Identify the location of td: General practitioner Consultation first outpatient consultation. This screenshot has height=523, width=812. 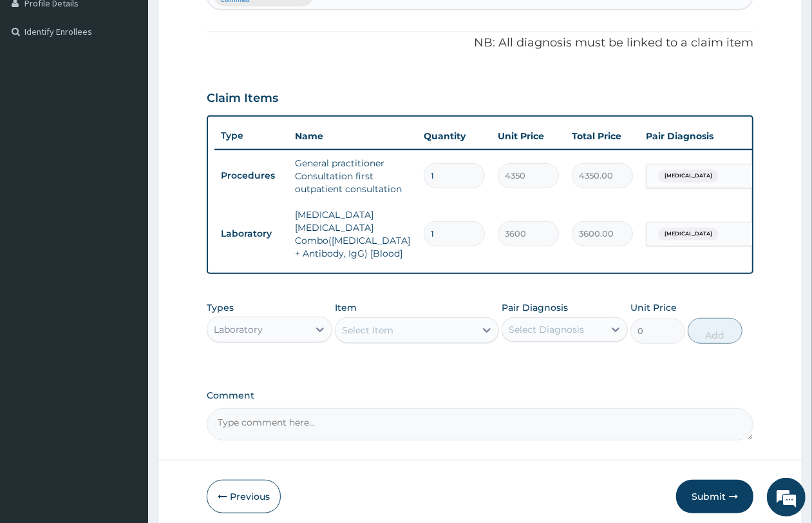
(353, 176).